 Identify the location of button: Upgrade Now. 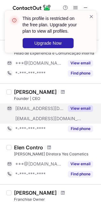
(48, 43).